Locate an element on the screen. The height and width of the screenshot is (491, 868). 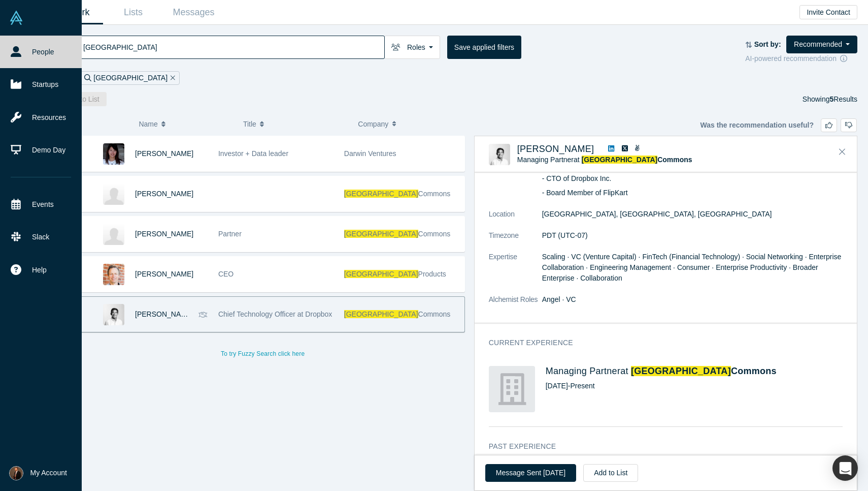
button: Roles is located at coordinates (413, 48).